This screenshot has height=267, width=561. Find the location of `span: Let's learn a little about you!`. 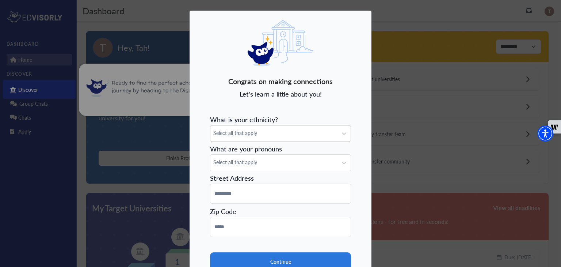

span: Let's learn a little about you! is located at coordinates (280, 94).